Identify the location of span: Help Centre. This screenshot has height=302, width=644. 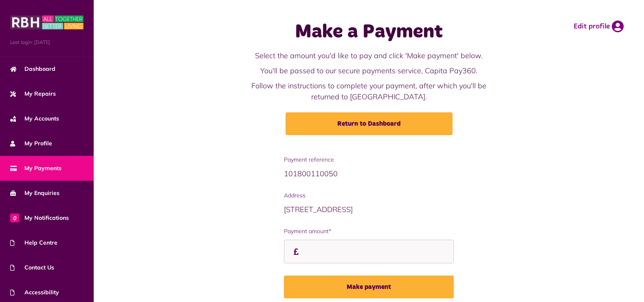
(34, 243).